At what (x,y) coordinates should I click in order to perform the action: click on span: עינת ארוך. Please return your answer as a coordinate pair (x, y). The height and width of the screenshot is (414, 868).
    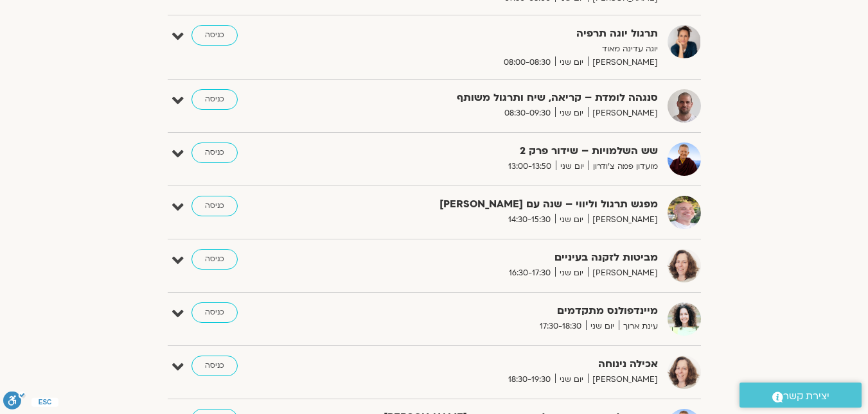
    Looking at the image, I should click on (638, 326).